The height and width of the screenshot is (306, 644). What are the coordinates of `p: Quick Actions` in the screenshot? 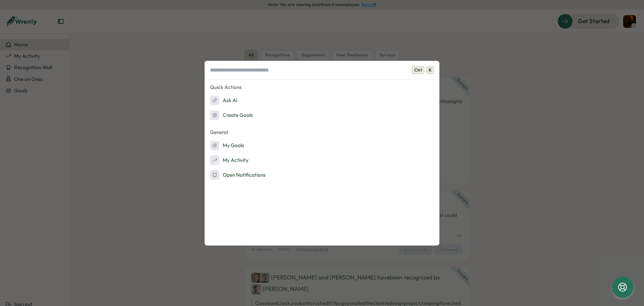 It's located at (322, 88).